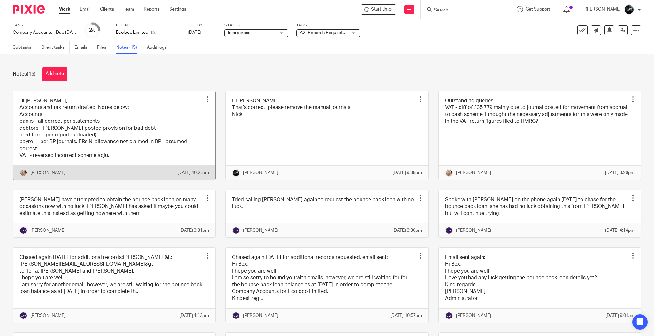 The width and height of the screenshot is (654, 336). What do you see at coordinates (148, 25) in the screenshot?
I see `label: Client` at bounding box center [148, 25].